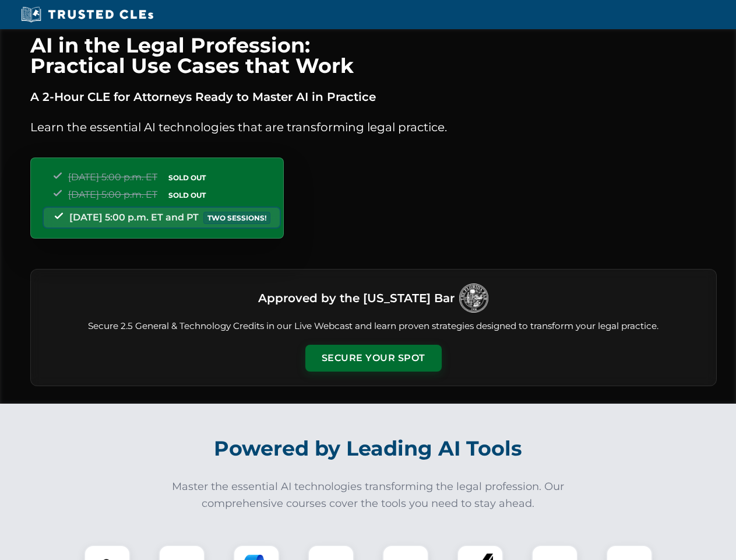  What do you see at coordinates (368, 495) in the screenshot?
I see `p: Master the essential AI technologies transforming the legal profession. Our comprehensive courses...` at bounding box center [368, 495].